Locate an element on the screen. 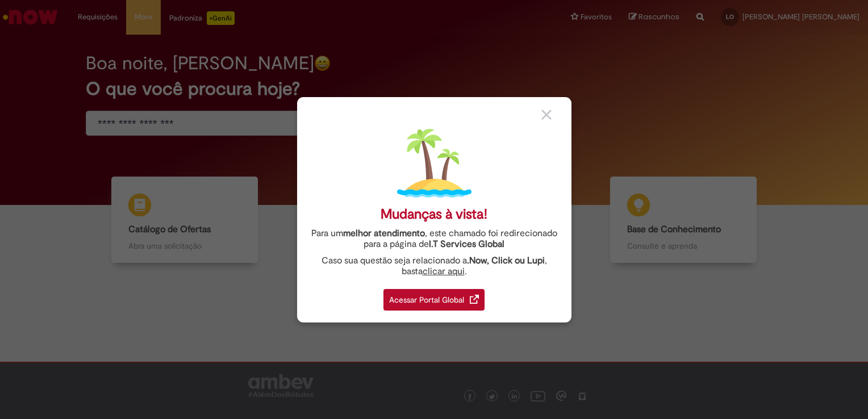 The width and height of the screenshot is (868, 419). img: island.png is located at coordinates (434, 163).